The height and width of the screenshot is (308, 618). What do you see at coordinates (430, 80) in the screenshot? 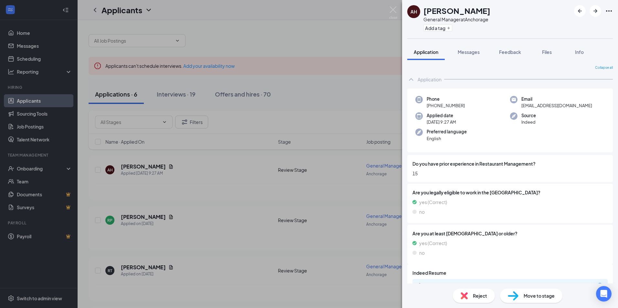
I see `div: Application` at bounding box center [430, 80].